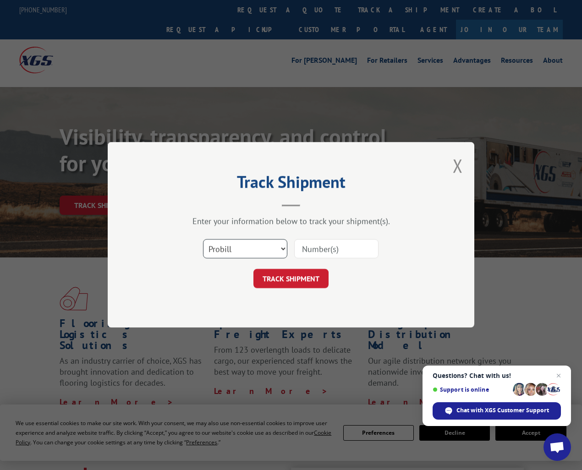 The width and height of the screenshot is (582, 470). Describe the element at coordinates (558, 448) in the screenshot. I see `div: Open chat` at that location.